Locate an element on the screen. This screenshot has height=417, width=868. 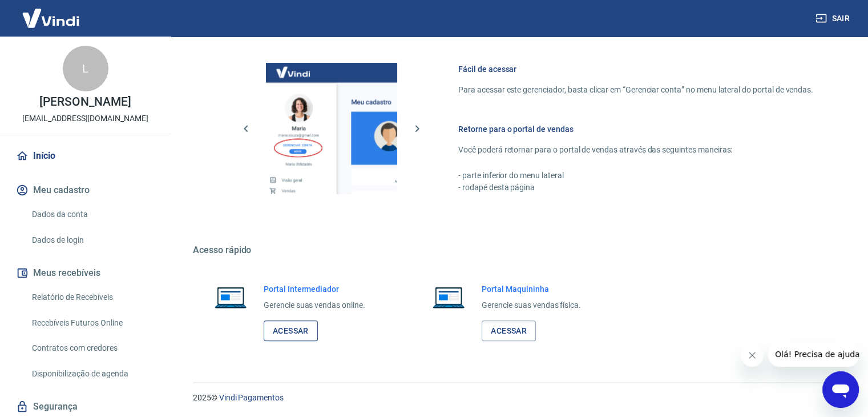
h6: Retorne para o portal de vendas is located at coordinates (636, 129).